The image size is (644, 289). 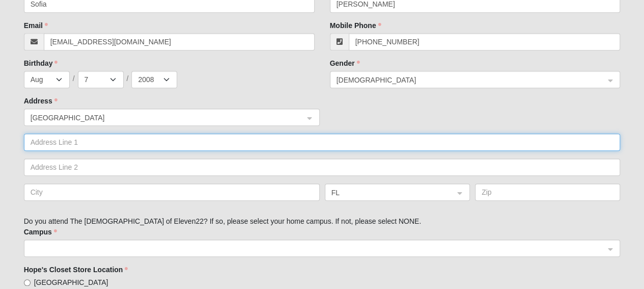 I want to click on label: Address, so click(x=41, y=101).